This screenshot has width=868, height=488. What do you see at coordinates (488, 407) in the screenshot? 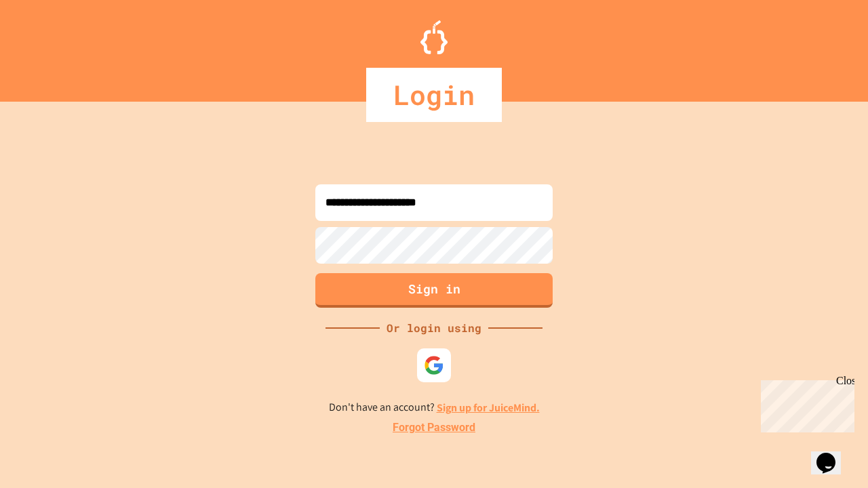
I see `a: Sign up for JuiceMind.` at bounding box center [488, 407].